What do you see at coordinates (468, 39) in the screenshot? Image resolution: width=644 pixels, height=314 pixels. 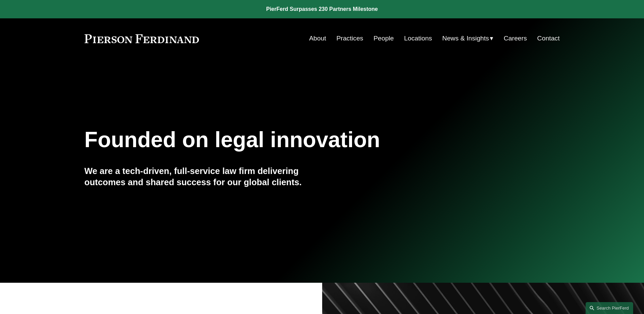 I see `a: folder dropdown` at bounding box center [468, 39].